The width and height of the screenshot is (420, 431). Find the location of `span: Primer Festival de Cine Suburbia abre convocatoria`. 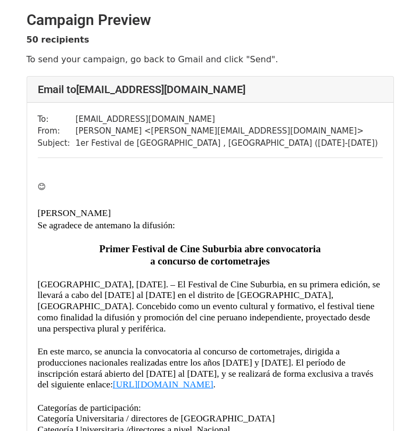

span: Primer Festival de Cine Suburbia abre convocatoria is located at coordinates (210, 249).